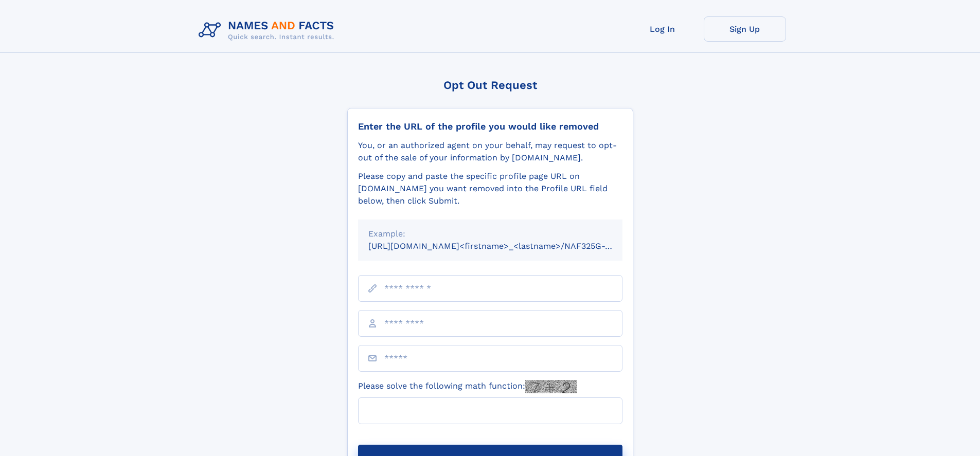 The width and height of the screenshot is (980, 456). Describe the element at coordinates (490, 126) in the screenshot. I see `div: Enter the URL of the profile you would like removed` at that location.